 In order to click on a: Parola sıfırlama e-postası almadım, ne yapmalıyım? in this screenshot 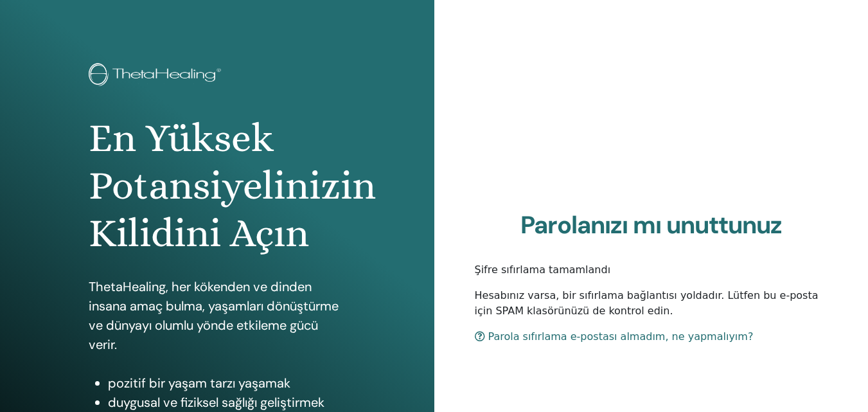, I will do `click(614, 336)`.